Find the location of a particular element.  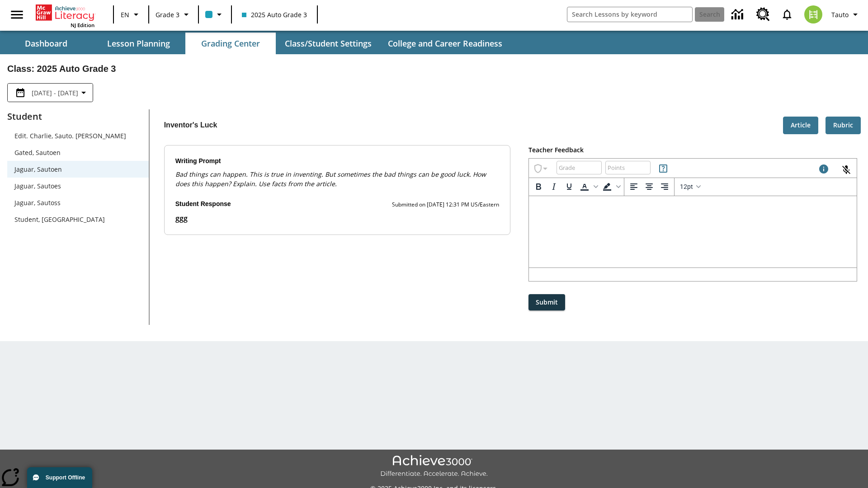

img: avatar image is located at coordinates (813, 14).